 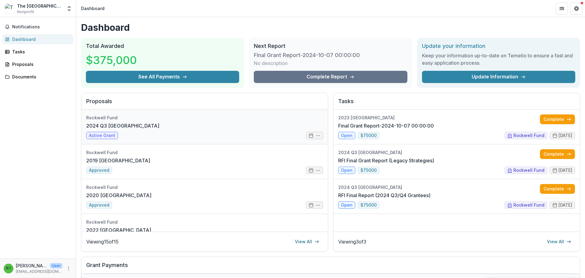 What do you see at coordinates (38, 39) in the screenshot?
I see `a: Dashboard` at bounding box center [38, 39].